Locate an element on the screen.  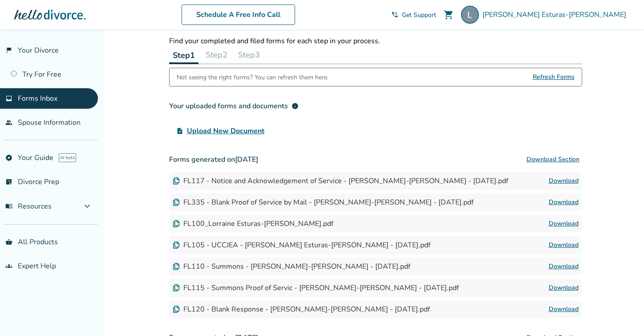
span: Forms Inbox is located at coordinates (37, 98).